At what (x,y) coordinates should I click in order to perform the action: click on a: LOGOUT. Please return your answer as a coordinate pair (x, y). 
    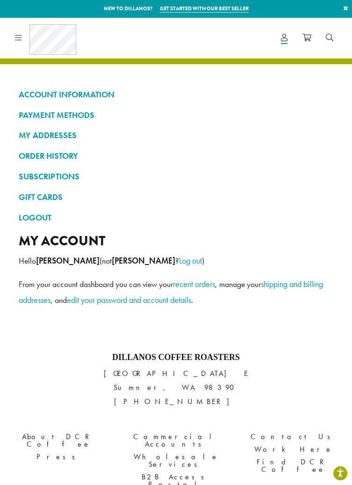
    Looking at the image, I should click on (176, 218).